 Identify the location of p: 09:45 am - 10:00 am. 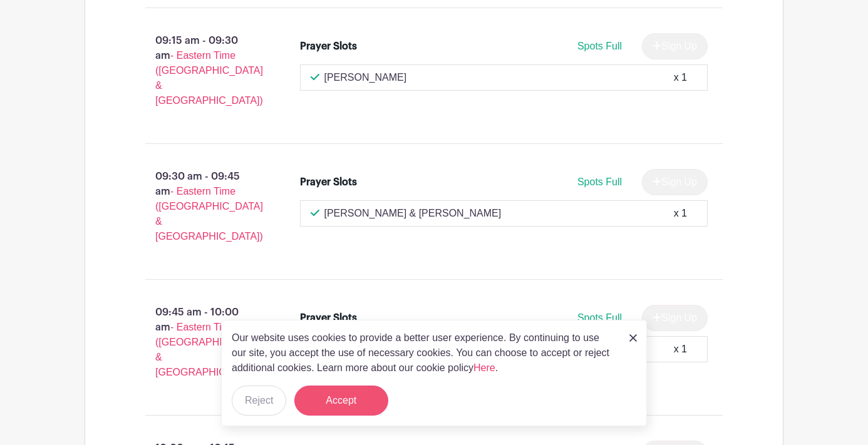
(202, 342).